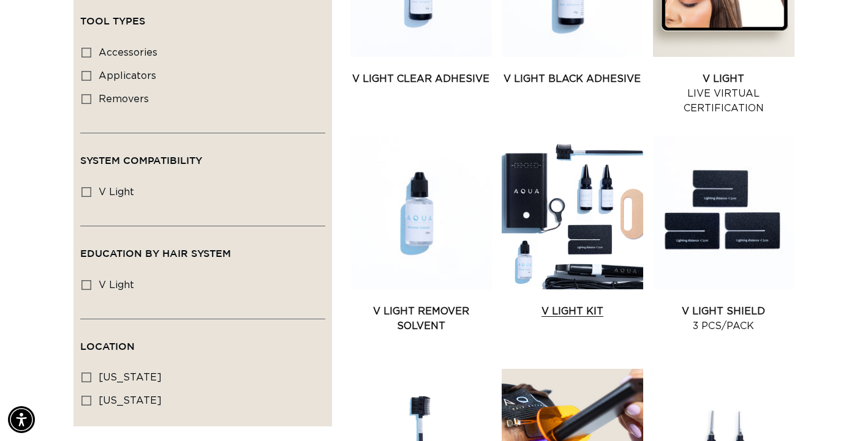  What do you see at coordinates (202, 341) in the screenshot?
I see `summary: Location (0 selected)` at bounding box center [202, 341].